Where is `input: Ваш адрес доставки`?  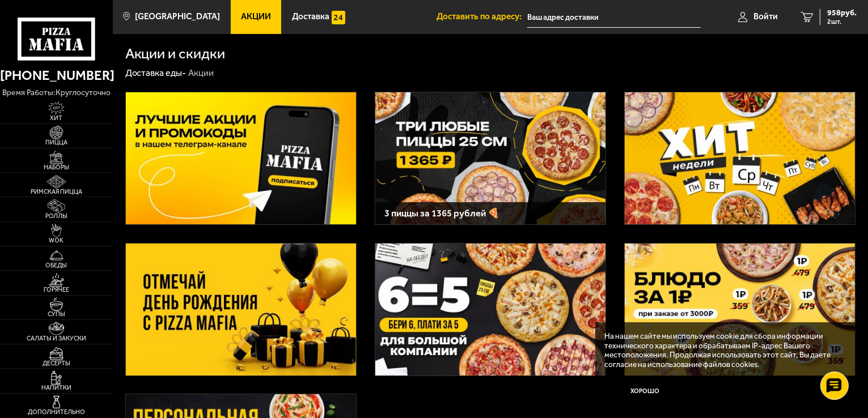 input: Ваш адрес доставки is located at coordinates (614, 17).